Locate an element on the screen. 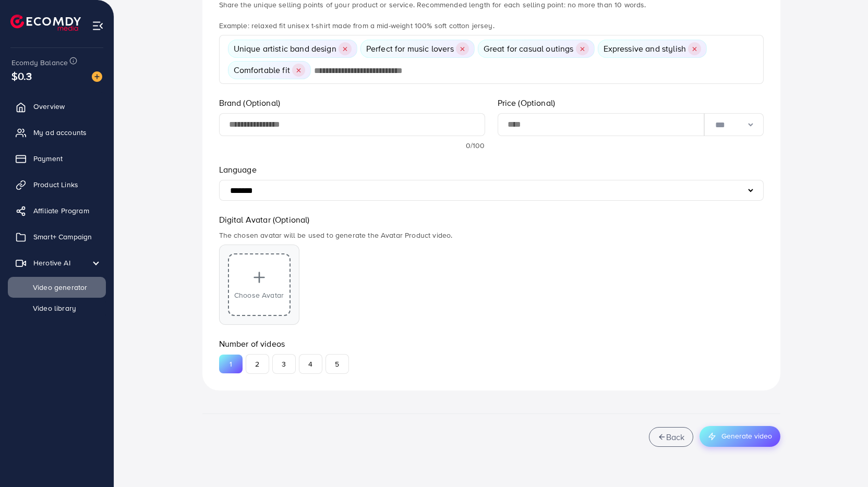 Image resolution: width=868 pixels, height=487 pixels. a: Product Links is located at coordinates (57, 184).